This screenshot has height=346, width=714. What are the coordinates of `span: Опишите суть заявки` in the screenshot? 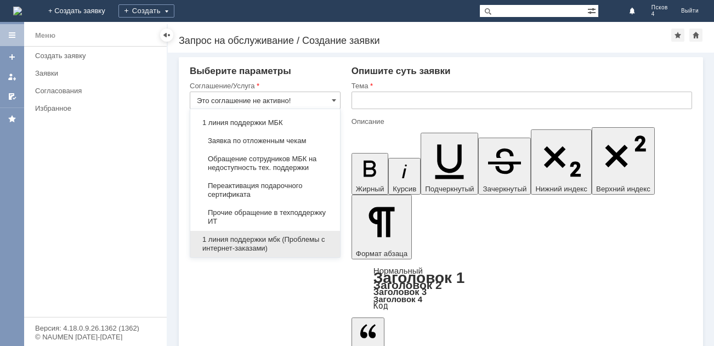 It's located at (401, 71).